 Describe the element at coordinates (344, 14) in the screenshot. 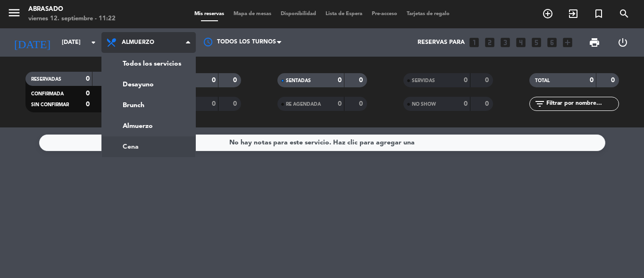

I see `span: Lista de Espera` at that location.